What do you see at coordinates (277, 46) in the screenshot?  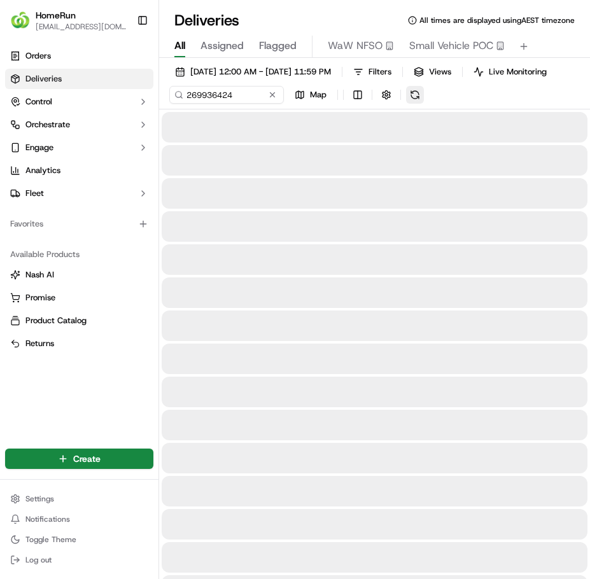 I see `span: Flagged` at bounding box center [277, 46].